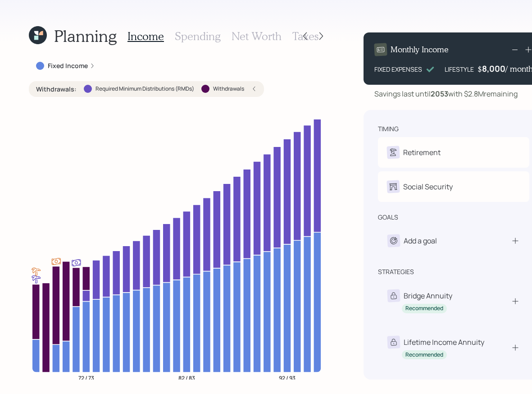 This screenshot has width=532, height=394. Describe the element at coordinates (459, 69) in the screenshot. I see `div: LIFESTYLE` at that location.